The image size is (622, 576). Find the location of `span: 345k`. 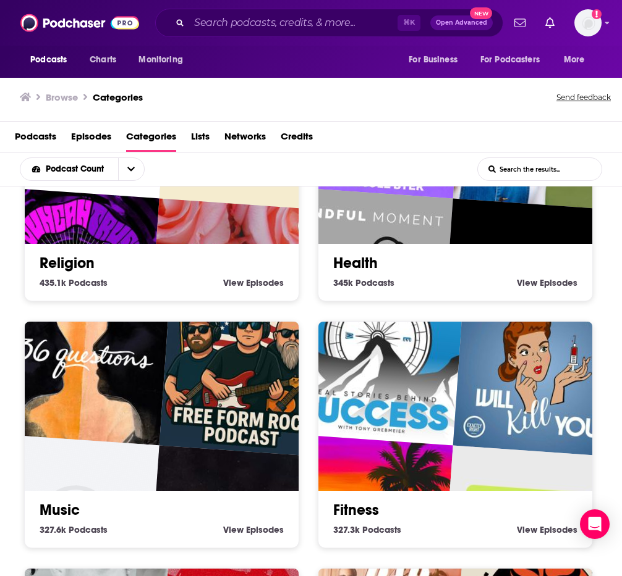

span: 345k is located at coordinates (343, 283).